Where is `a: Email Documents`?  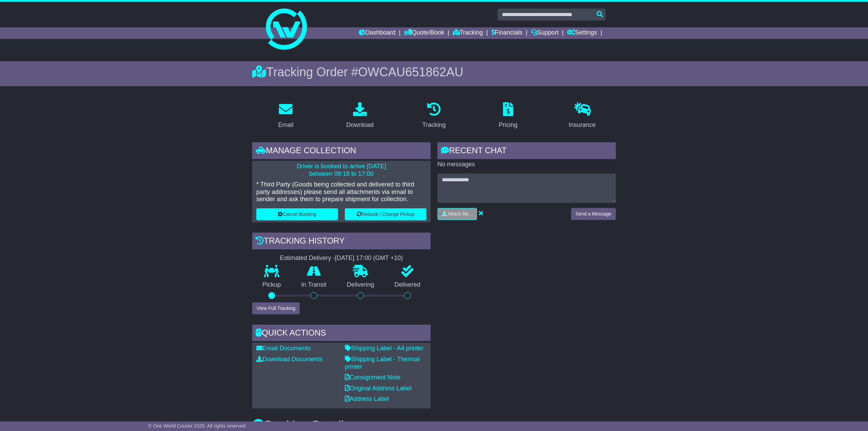
a: Email Documents is located at coordinates (283, 348).